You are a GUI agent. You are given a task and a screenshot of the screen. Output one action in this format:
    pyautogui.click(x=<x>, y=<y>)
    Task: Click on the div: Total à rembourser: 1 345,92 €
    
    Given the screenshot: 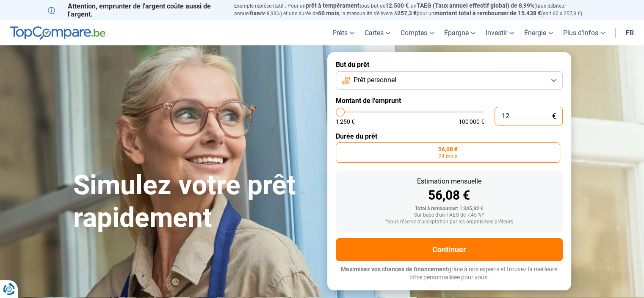 What is the action you would take?
    pyautogui.click(x=449, y=209)
    